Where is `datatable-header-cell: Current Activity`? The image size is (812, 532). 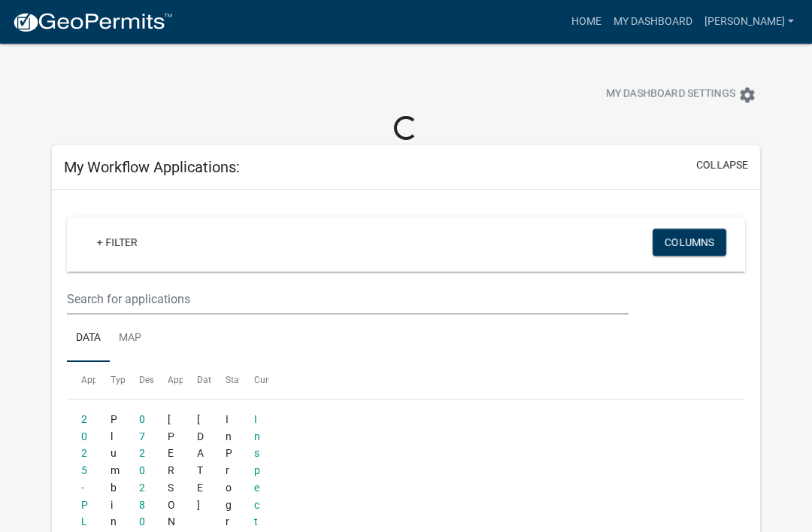
datatable-header-cell: Current Activity is located at coordinates (254, 380).